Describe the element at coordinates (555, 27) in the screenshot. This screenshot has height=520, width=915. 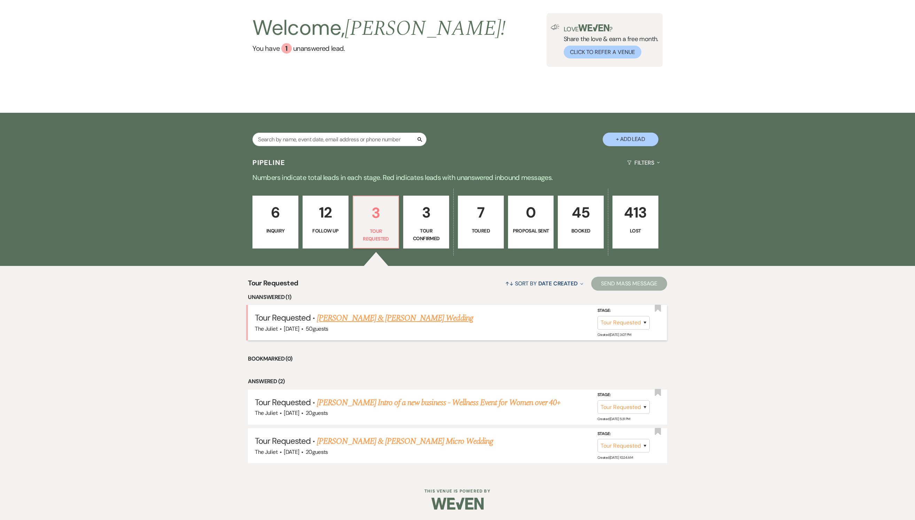
I see `img: loud-speaker-illustration.svg` at that location.